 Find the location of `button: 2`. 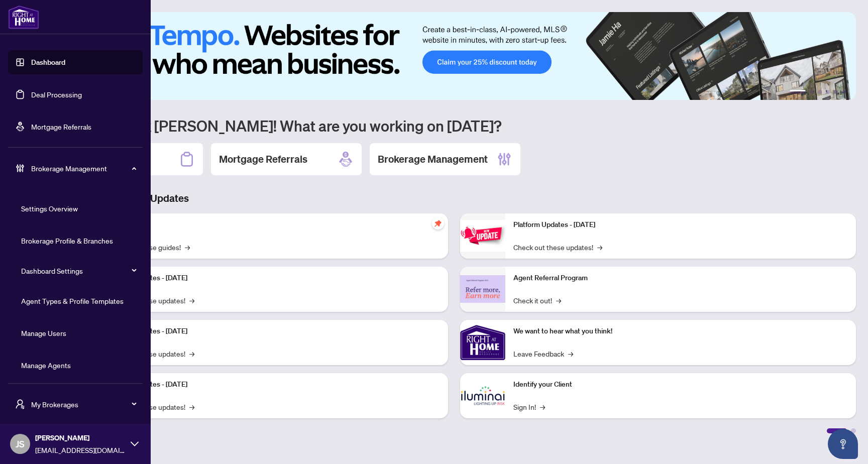

button: 2 is located at coordinates (812, 92).